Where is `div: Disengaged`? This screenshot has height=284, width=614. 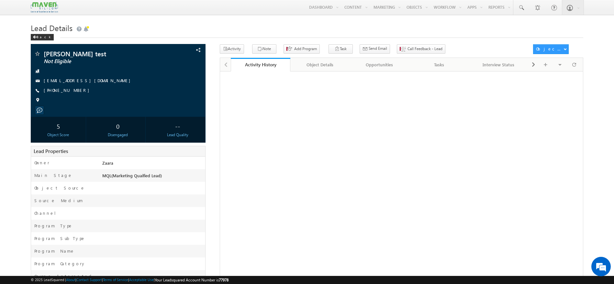
div: Disengaged is located at coordinates (118, 135).